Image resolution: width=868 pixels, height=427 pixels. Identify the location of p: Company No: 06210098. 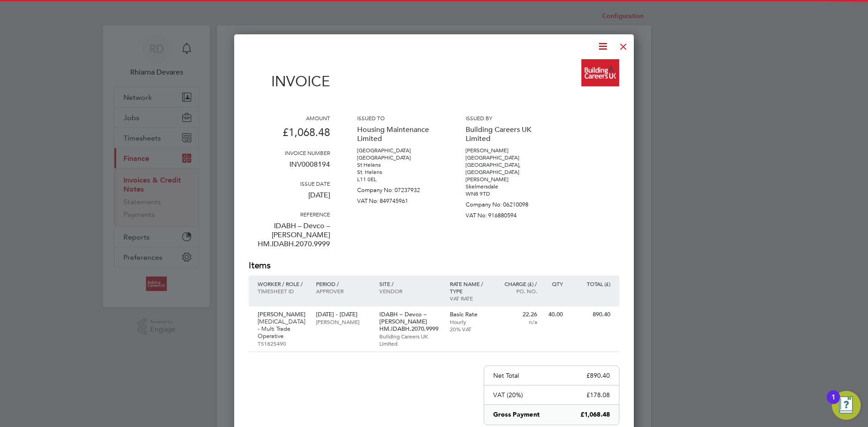
(506, 202).